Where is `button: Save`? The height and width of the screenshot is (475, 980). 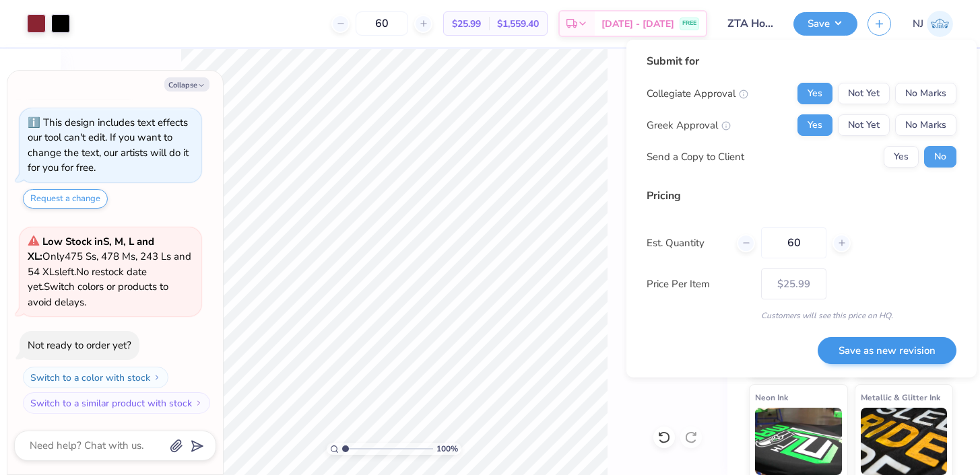
button: Save is located at coordinates (825, 23).